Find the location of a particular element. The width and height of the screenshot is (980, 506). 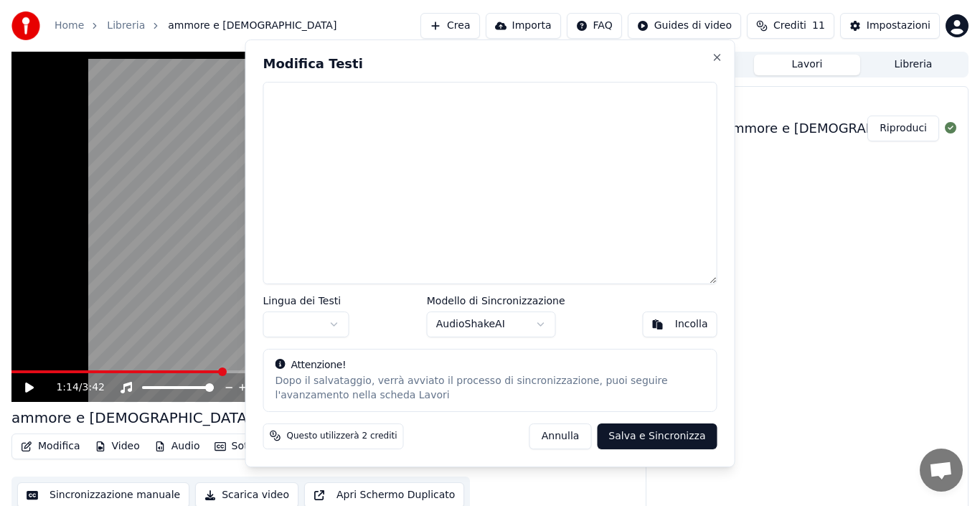

div: Attenzione! is located at coordinates (490, 365).